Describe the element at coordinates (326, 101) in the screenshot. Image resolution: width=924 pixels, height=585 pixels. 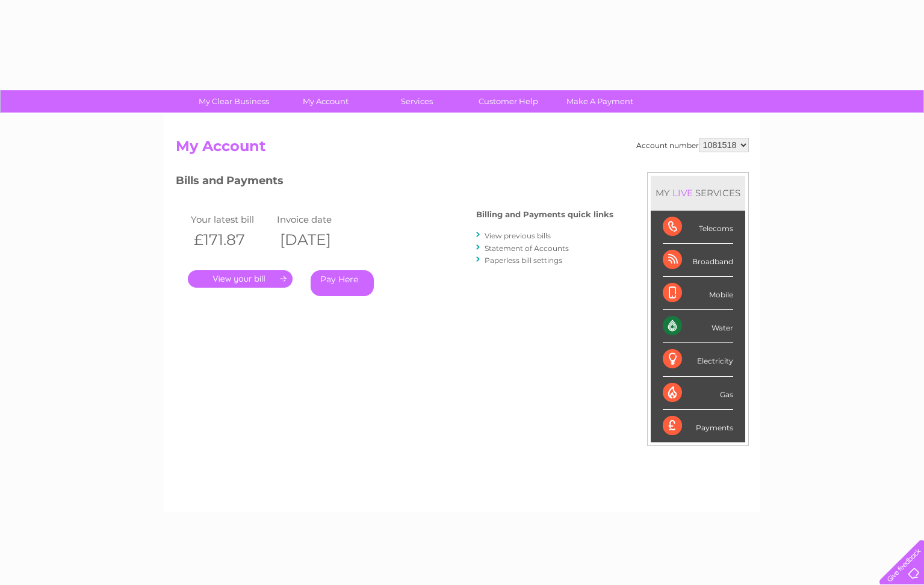
I see `a: My Account` at that location.